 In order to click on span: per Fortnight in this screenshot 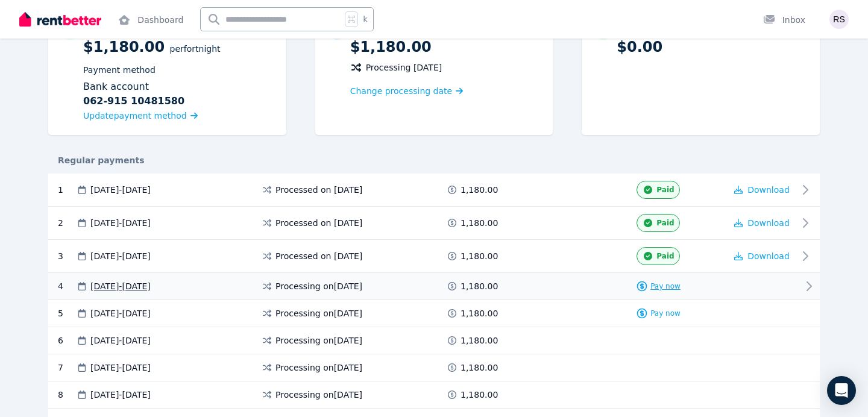, I will do `click(195, 49)`.